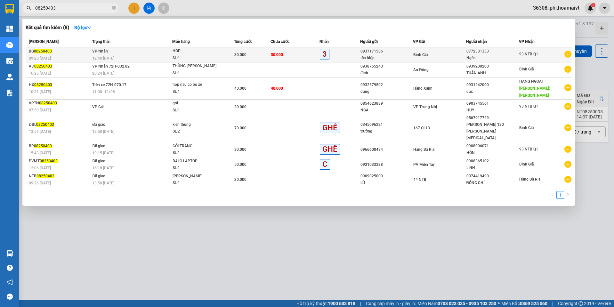 This screenshot has width=614, height=307. What do you see at coordinates (60, 161) in the screenshot?
I see `div: PVMT` at bounding box center [60, 161].